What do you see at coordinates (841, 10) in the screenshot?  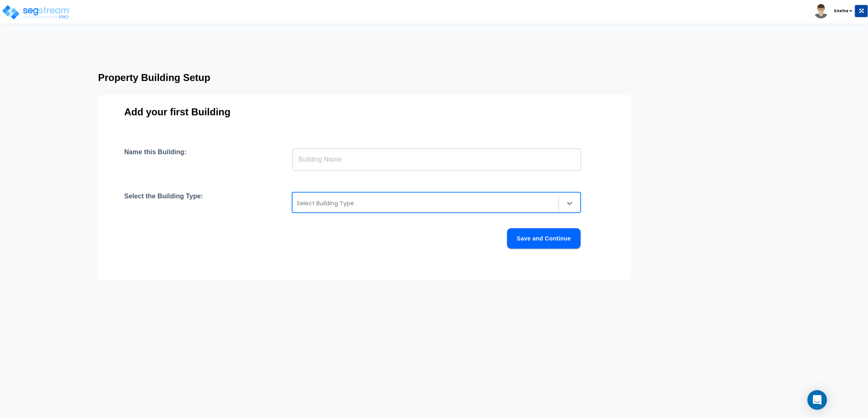 I see `b: Sneha` at bounding box center [841, 10].